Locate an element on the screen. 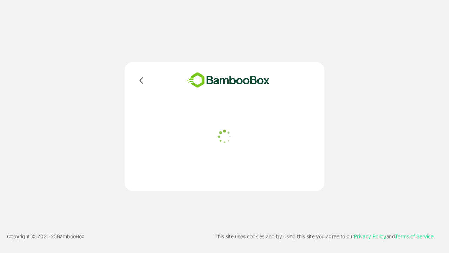  img: bamboobox is located at coordinates (228, 80).